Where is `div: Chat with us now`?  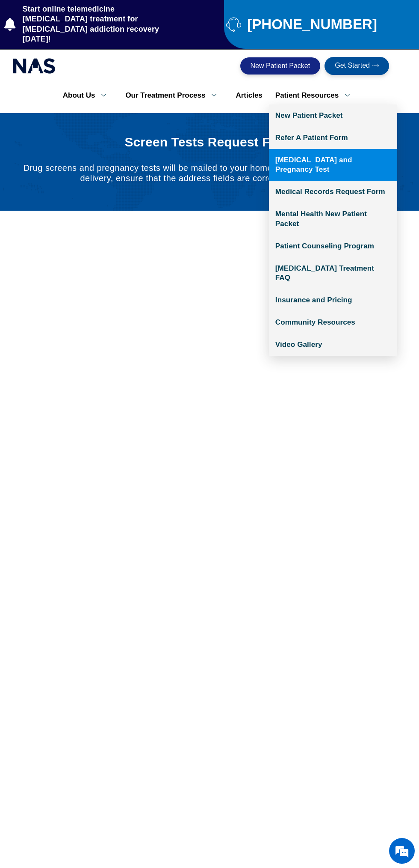 div: Chat with us now is located at coordinates (107, 51).